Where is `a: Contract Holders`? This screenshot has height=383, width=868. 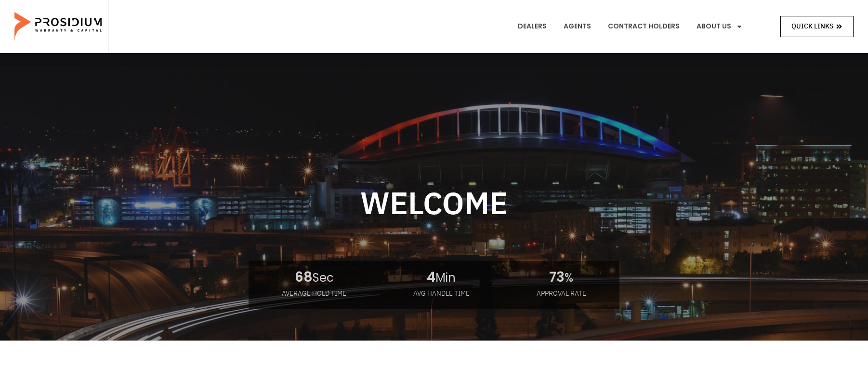 a: Contract Holders is located at coordinates (643, 27).